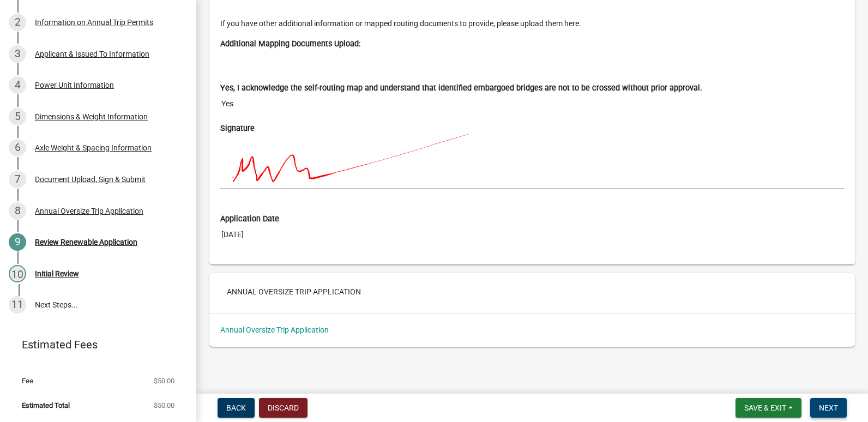 Image resolution: width=868 pixels, height=422 pixels. Describe the element at coordinates (17, 211) in the screenshot. I see `div: 8` at that location.